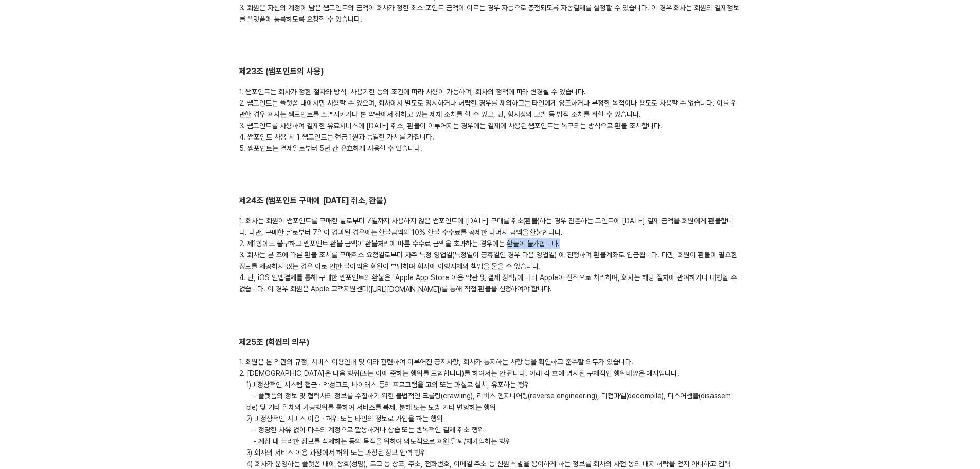 The height and width of the screenshot is (469, 980). What do you see at coordinates (489, 402) in the screenshot?
I see `span: - 플랫폼의 정보 및 협력사의 정보를 수집하기 위한 불법적인 크롤링(crawling), 리버스 엔지니어링(reverse engineering), 디컴파일(decompile),...` at bounding box center [489, 402].